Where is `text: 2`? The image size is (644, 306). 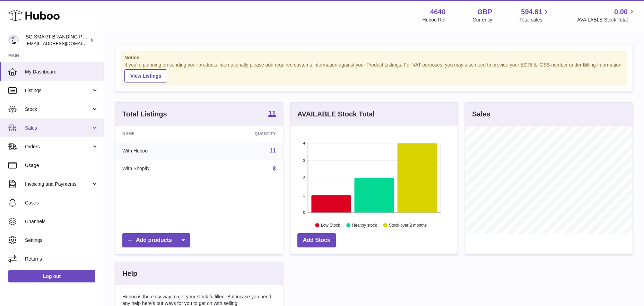 text: 2 is located at coordinates (304, 178).